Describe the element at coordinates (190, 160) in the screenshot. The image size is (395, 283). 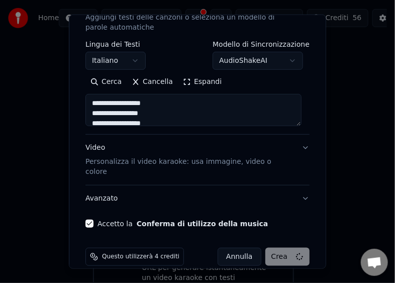
I see `div: Video` at that location.